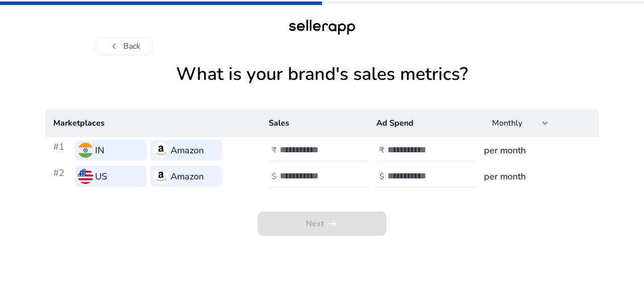 This screenshot has height=294, width=644. I want to click on h3: #2, so click(62, 177).